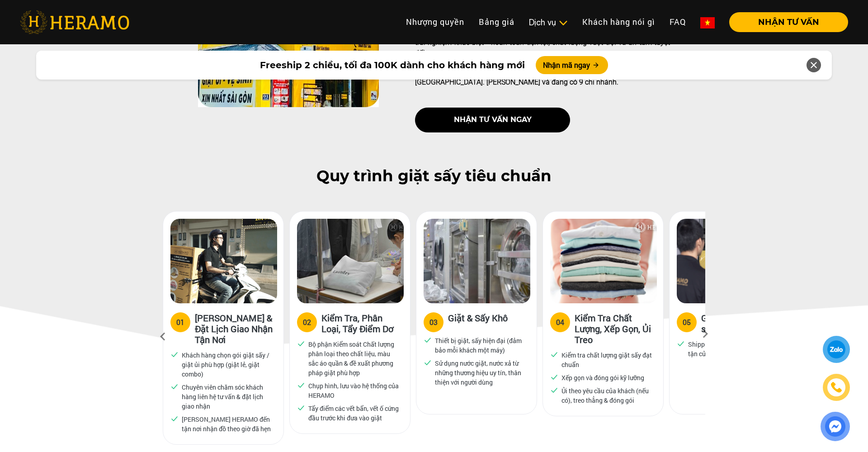 Image resolution: width=868 pixels, height=452 pixels. What do you see at coordinates (730, 261) in the screenshot?
I see `img: heramo-quy-trinh-giat-hap-tieu-chuan-buoc-5` at bounding box center [730, 261].